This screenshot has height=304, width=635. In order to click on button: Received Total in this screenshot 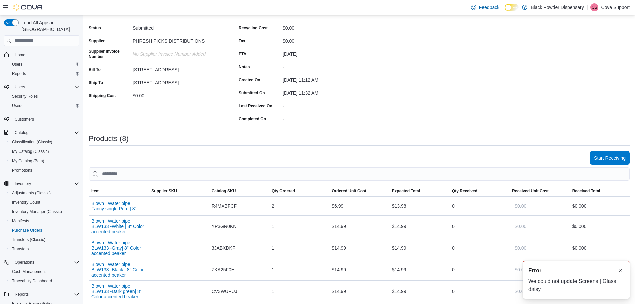, I will do `click(600, 191)`.